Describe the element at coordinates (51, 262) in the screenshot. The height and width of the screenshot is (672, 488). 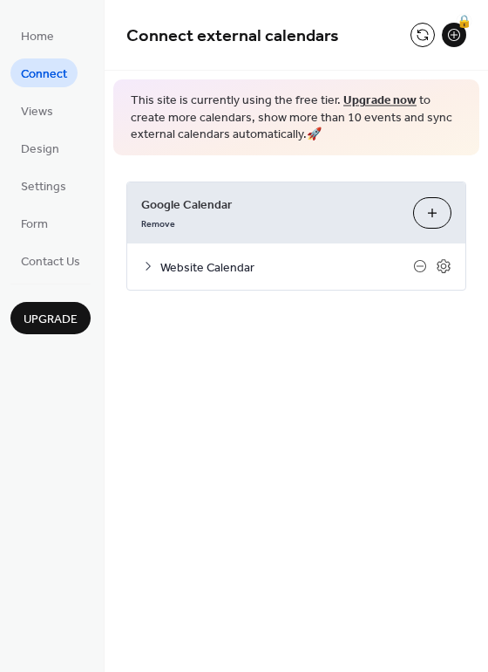
I see `span: Contact Us` at that location.